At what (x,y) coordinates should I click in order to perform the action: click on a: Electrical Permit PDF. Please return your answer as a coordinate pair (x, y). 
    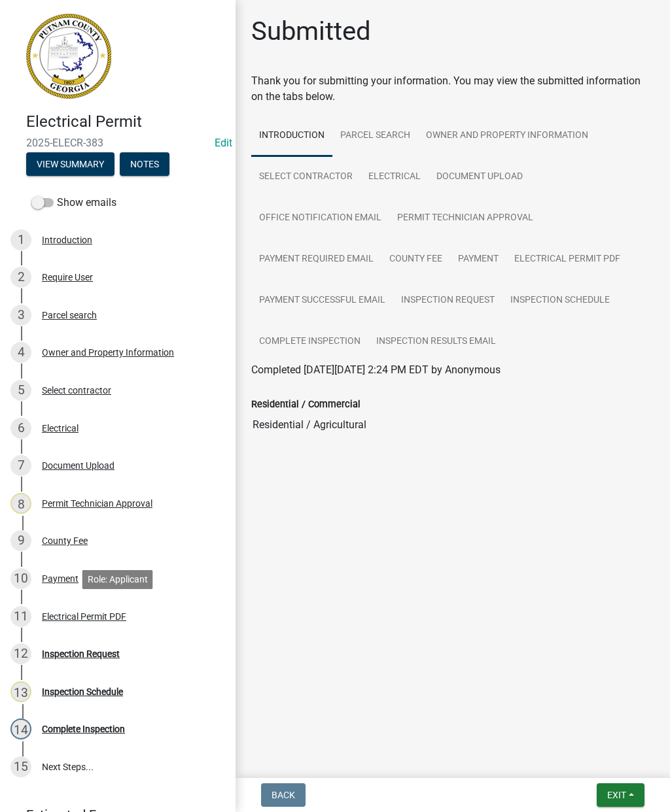
    Looking at the image, I should click on (567, 259).